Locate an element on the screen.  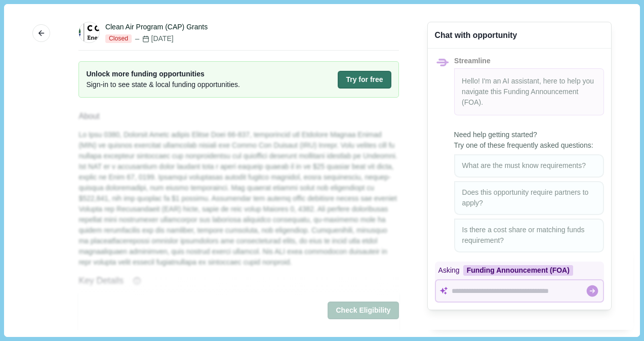
div: Asking is located at coordinates (520, 270).